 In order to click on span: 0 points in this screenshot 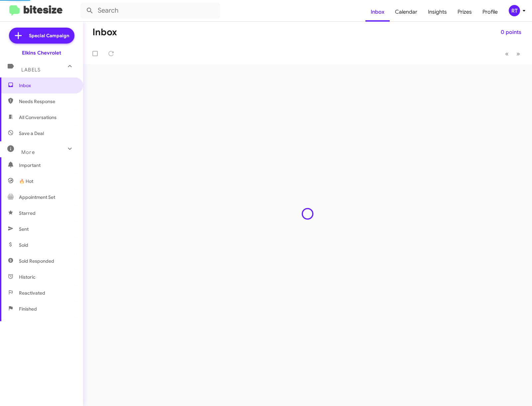, I will do `click(511, 33)`.